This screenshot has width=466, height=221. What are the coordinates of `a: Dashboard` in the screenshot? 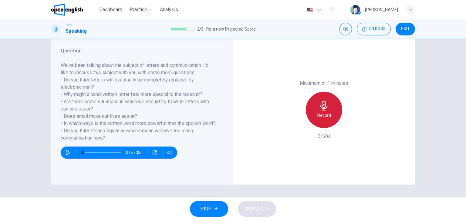 It's located at (111, 10).